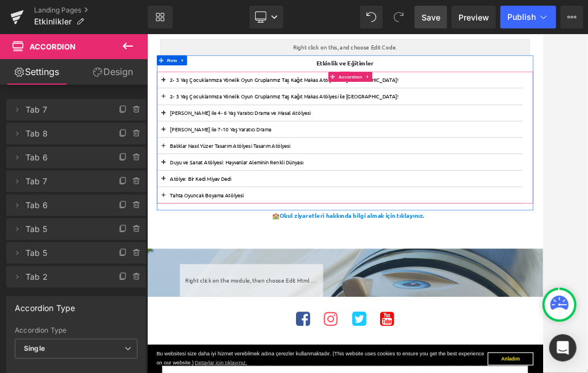 Image resolution: width=588 pixels, height=373 pixels. I want to click on font: Etkinlik ve Eğitimler, so click(344, 50).